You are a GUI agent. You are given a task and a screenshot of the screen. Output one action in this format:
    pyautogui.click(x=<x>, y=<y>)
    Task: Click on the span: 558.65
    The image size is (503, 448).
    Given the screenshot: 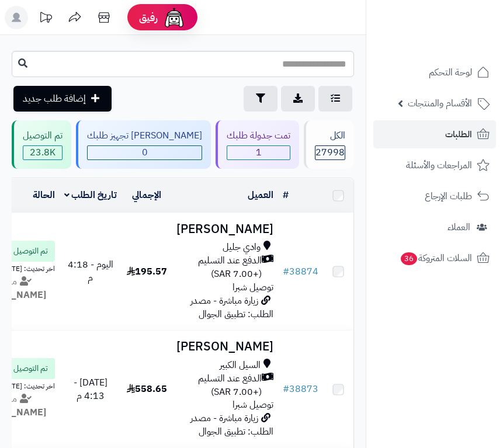 What is the action you would take?
    pyautogui.click(x=147, y=389)
    